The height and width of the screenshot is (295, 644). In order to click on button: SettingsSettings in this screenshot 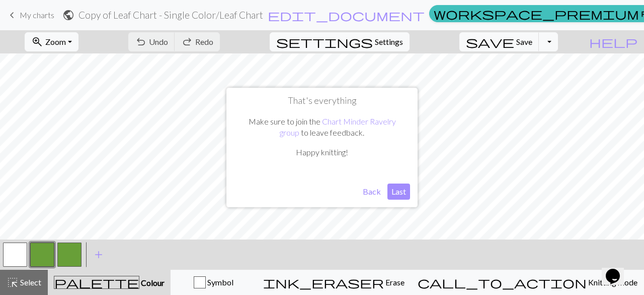, I will do `click(340, 42)`.